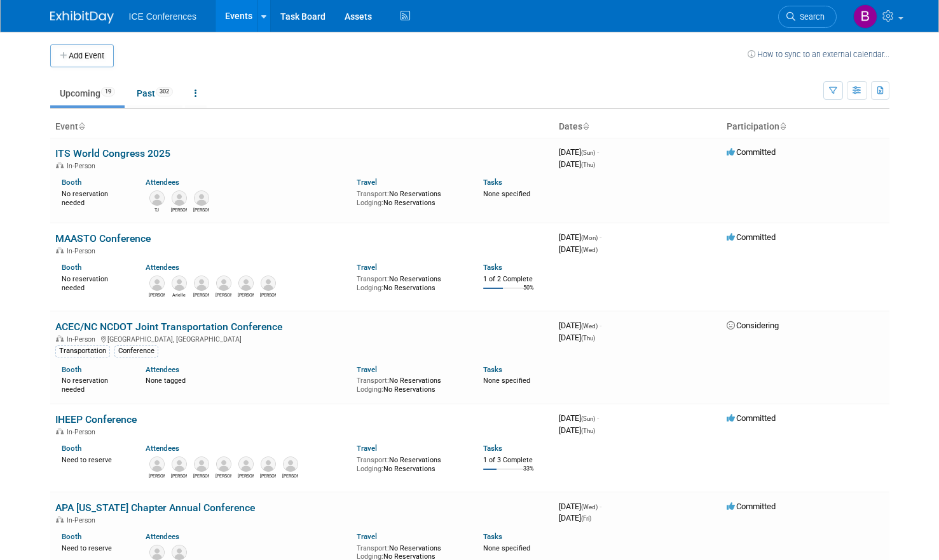 The image size is (939, 560). What do you see at coordinates (268, 464) in the screenshot?
I see `img: Nicole Cox` at bounding box center [268, 464].